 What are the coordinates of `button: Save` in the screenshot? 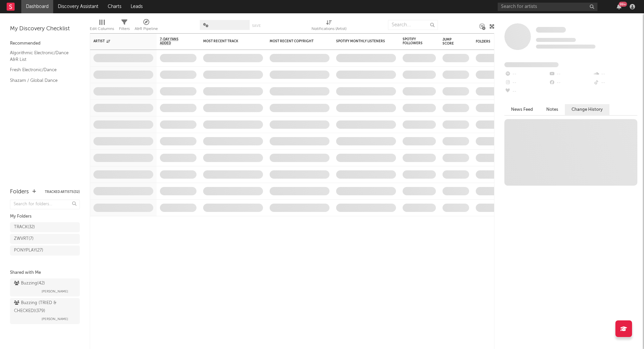 It's located at (256, 26).